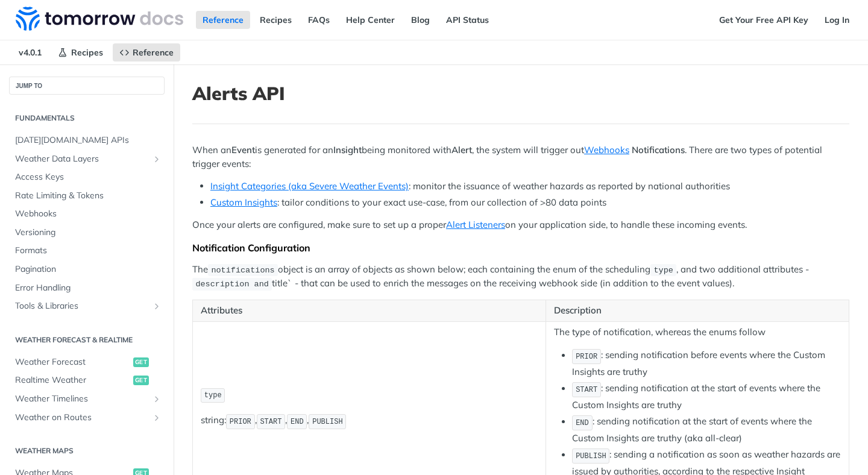  I want to click on p: string: , , ,, so click(369, 421).